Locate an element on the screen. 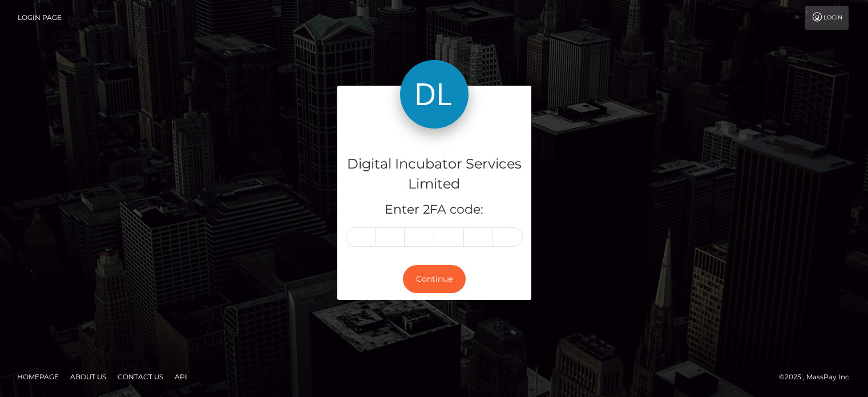 This screenshot has height=397, width=868. a: API is located at coordinates (181, 377).